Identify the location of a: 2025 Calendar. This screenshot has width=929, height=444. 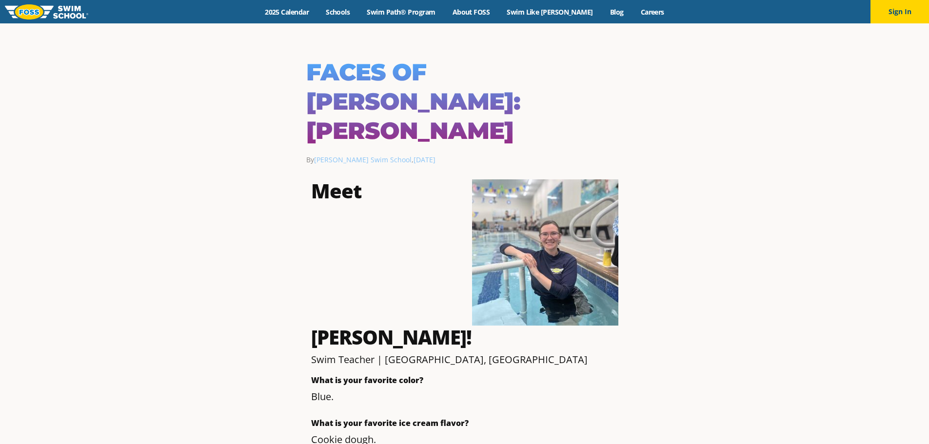
(287, 12).